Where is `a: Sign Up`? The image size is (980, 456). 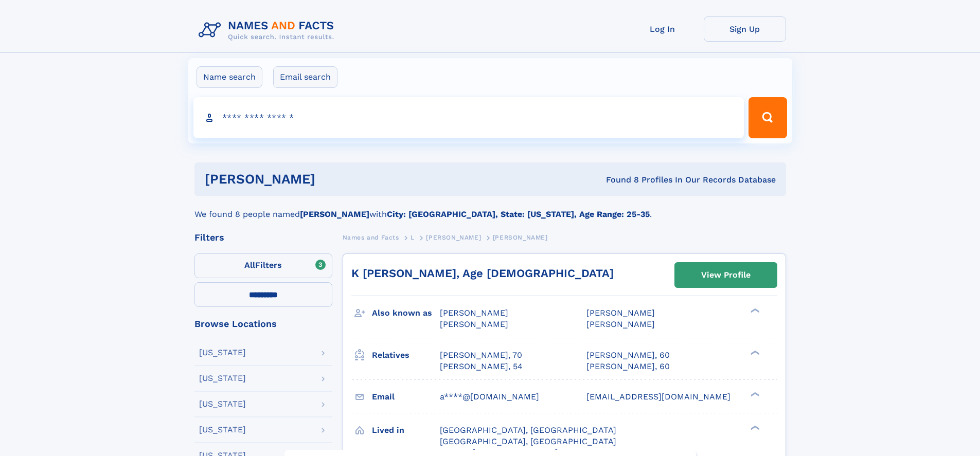
a: Sign Up is located at coordinates (745, 29).